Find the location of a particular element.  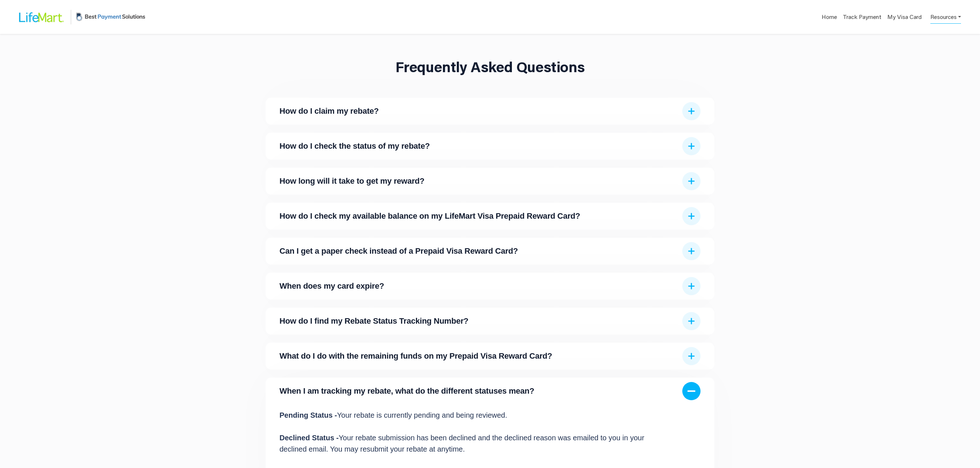

div: ExpandWhat do I do with the remaining funds on my Prepaid Visa Reward Card? is located at coordinates (490, 356).